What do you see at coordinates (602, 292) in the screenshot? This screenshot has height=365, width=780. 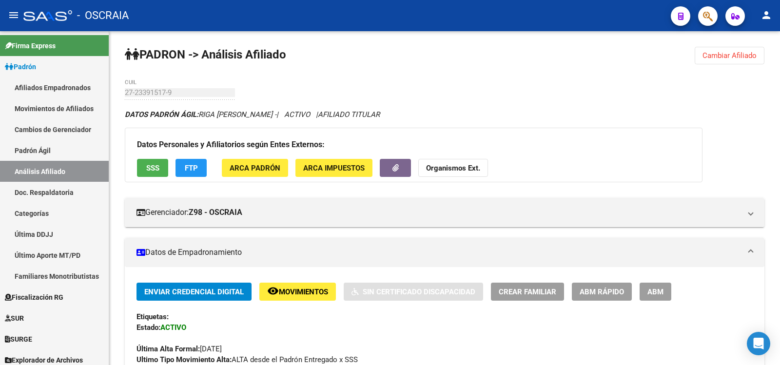 I see `button: ABM Rápido` at bounding box center [602, 292].